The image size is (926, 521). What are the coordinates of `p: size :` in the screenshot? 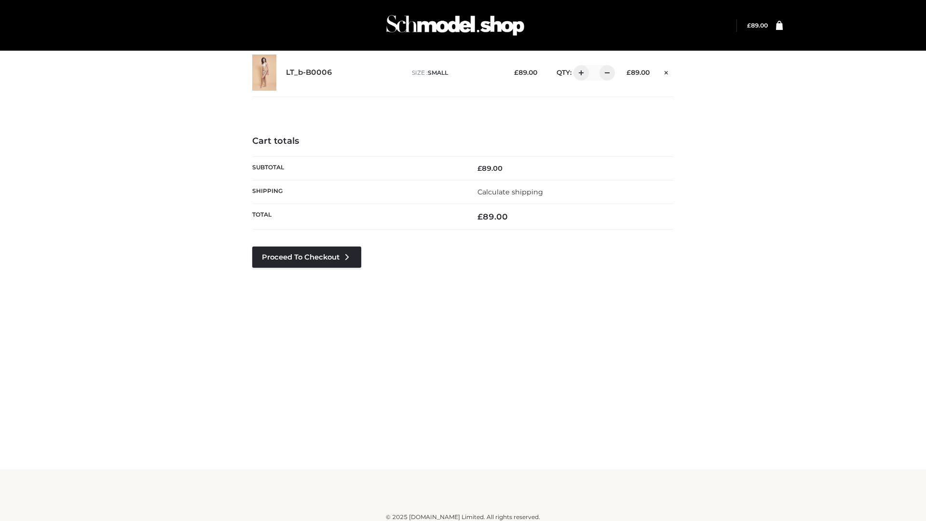 It's located at (455, 73).